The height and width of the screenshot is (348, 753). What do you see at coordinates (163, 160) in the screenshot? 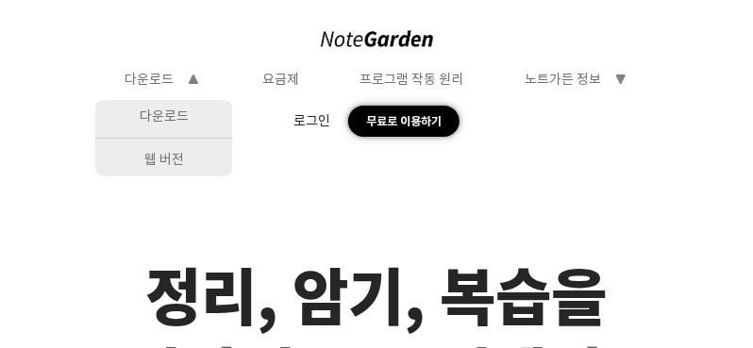
I see `div: 웹 버전` at bounding box center [163, 160].